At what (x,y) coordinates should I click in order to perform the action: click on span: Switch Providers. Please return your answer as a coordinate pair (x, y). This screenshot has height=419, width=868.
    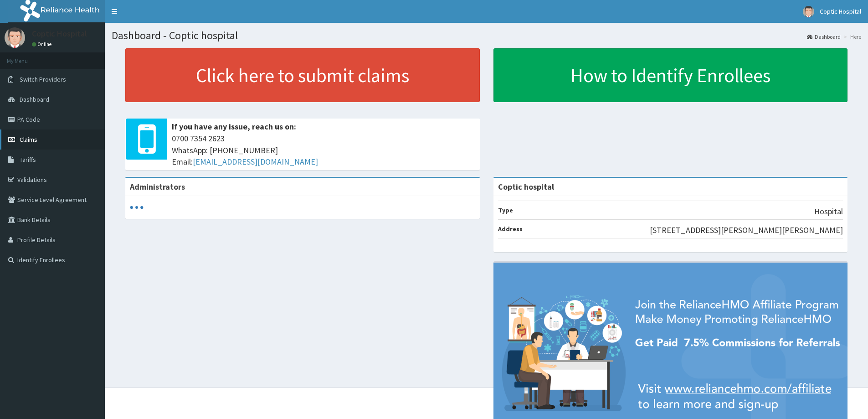
    Looking at the image, I should click on (43, 79).